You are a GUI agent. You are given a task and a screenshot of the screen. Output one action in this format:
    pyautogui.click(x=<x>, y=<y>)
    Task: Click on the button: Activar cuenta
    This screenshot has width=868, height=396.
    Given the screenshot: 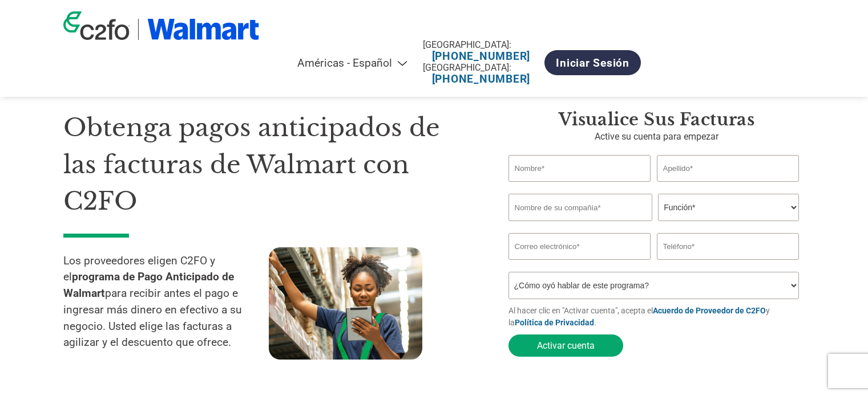 What is the action you would take?
    pyautogui.click(x=566, y=345)
    